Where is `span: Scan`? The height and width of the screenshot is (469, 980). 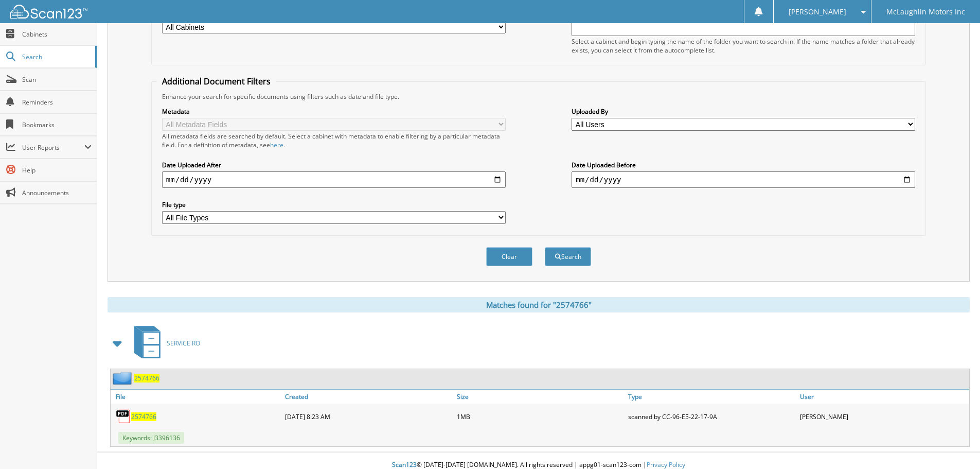 span: Scan is located at coordinates (57, 79).